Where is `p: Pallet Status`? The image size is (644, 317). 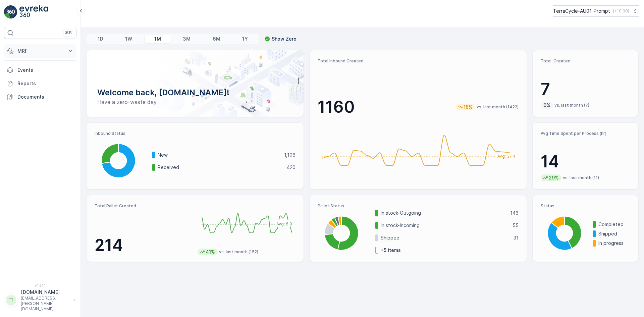 p: Pallet Status is located at coordinates (418, 206).